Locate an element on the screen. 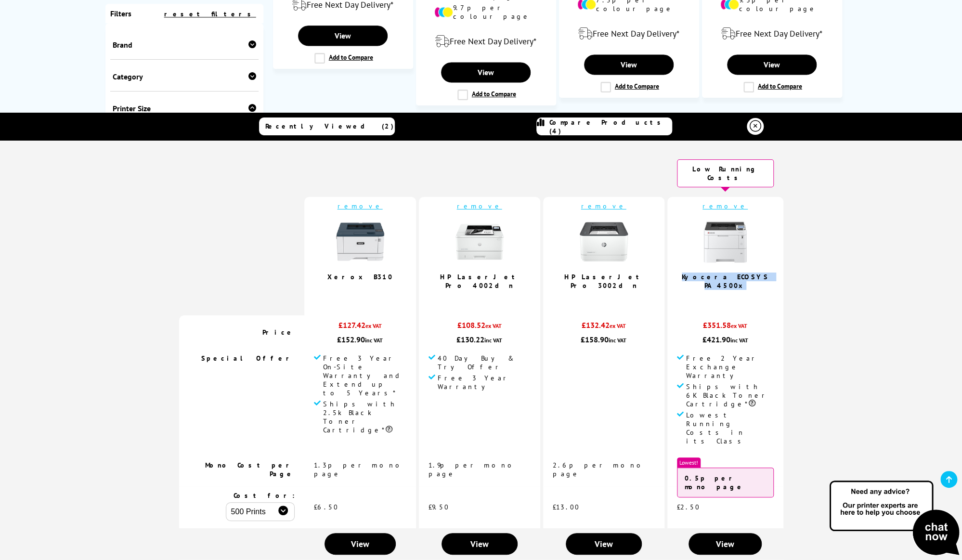 The width and height of the screenshot is (962, 560). a: Kyocera ECOSYS PA4500x is located at coordinates (725, 281).